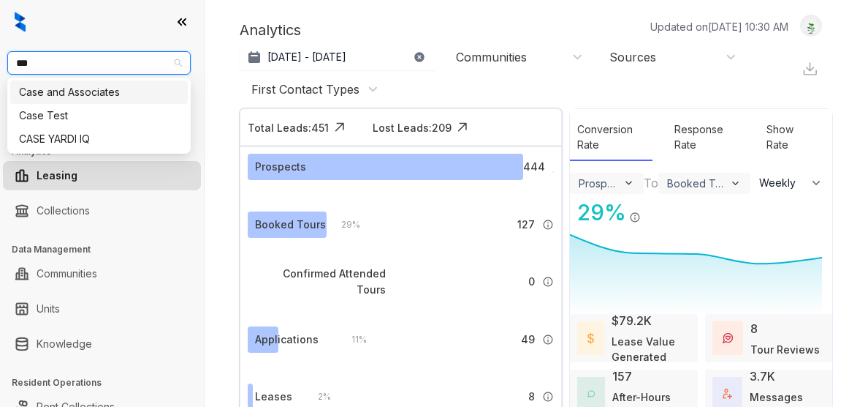  I want to click on div: Confirmed Attended Tours, so click(320, 281).